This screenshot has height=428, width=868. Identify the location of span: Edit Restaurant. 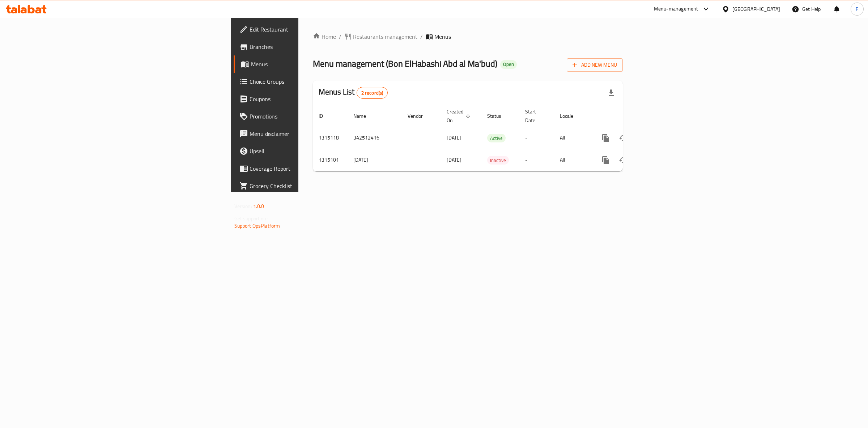
(310, 29).